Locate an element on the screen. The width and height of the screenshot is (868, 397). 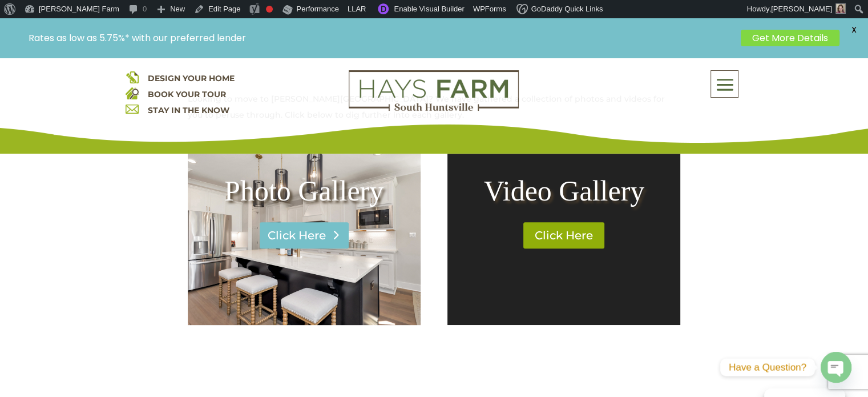
a: hays farm homes huntsville development is located at coordinates (433, 108).